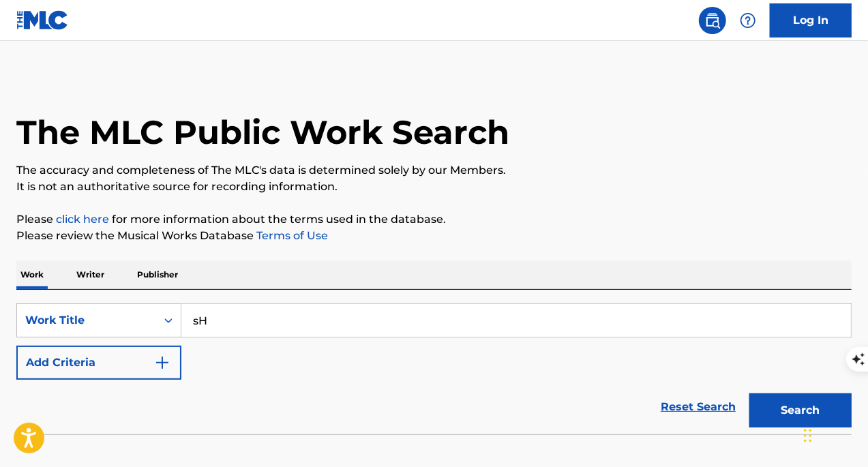 The image size is (868, 467). What do you see at coordinates (811, 21) in the screenshot?
I see `a: Log In` at bounding box center [811, 21].